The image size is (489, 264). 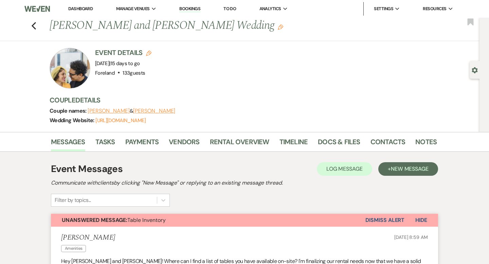 I want to click on span: Hide, so click(x=421, y=220).